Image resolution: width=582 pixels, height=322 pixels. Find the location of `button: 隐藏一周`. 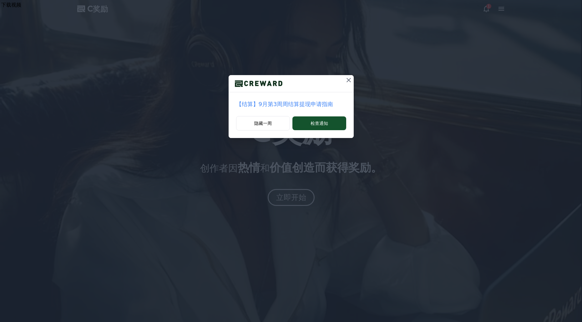

button: 隐藏一周 is located at coordinates (263, 123).